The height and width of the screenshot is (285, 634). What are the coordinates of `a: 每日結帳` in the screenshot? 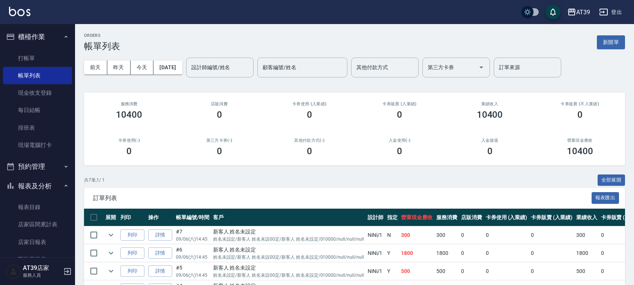 It's located at (38, 110).